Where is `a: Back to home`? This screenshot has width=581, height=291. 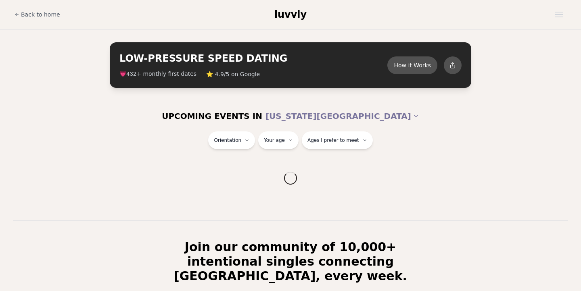 a: Back to home is located at coordinates (37, 15).